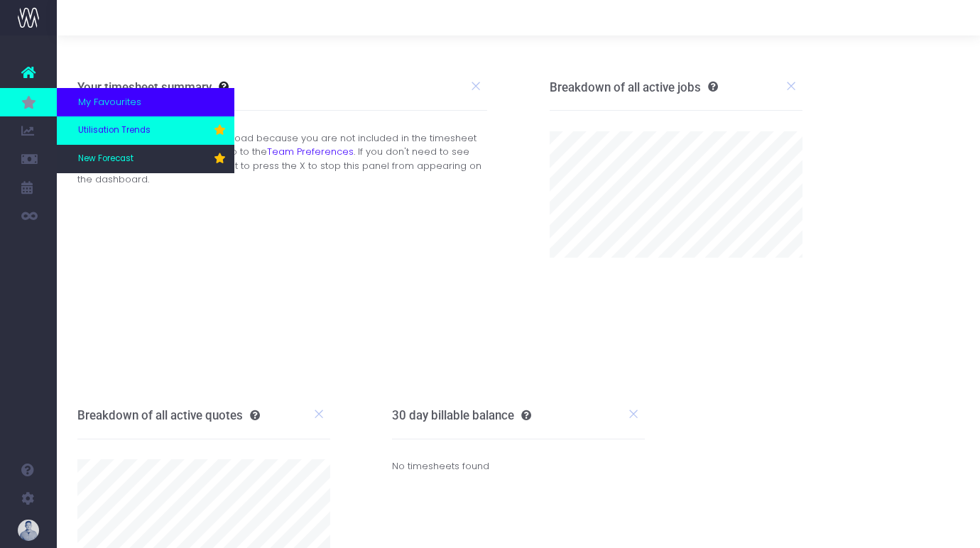 The height and width of the screenshot is (548, 980). What do you see at coordinates (168, 415) in the screenshot?
I see `h3: Breakdown of all active quotes` at bounding box center [168, 415].